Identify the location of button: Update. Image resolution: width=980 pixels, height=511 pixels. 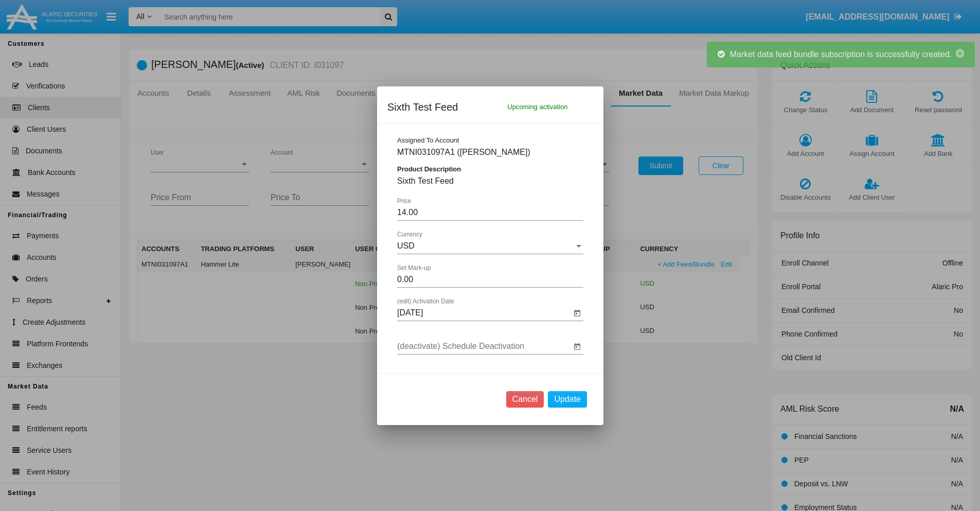
(567, 400).